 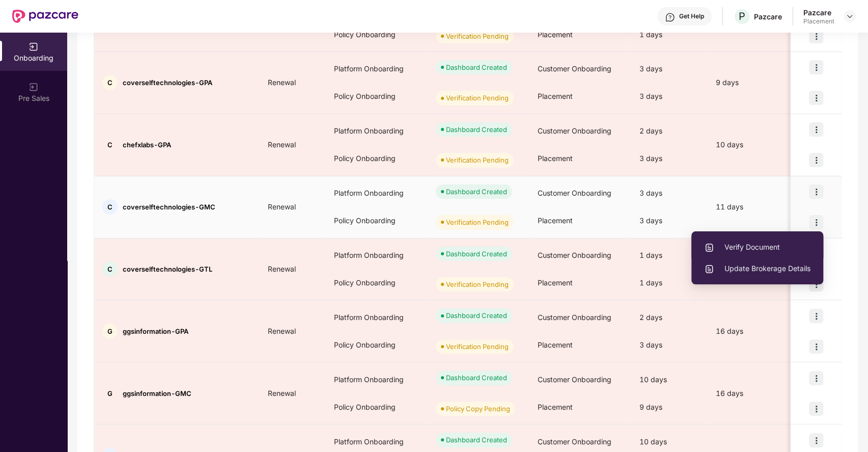 What do you see at coordinates (819, 21) in the screenshot?
I see `div: Placement` at bounding box center [819, 21].